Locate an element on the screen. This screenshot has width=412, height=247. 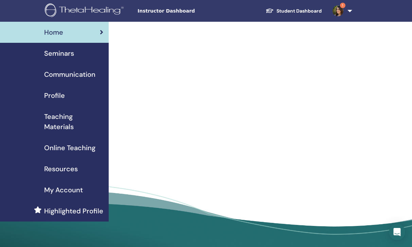
img: default.jpg is located at coordinates (338, 11).